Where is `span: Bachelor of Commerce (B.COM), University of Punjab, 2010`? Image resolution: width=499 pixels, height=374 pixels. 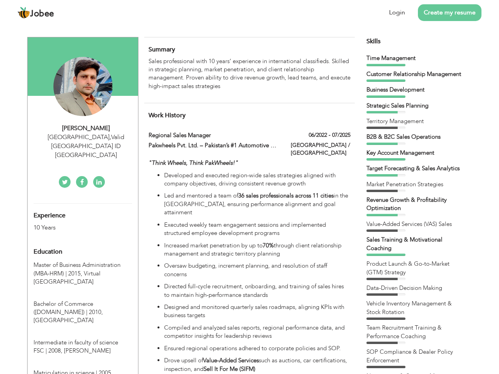
span: Bachelor of Commerce (B.COM), University of Punjab, 2010 is located at coordinates (68, 308).